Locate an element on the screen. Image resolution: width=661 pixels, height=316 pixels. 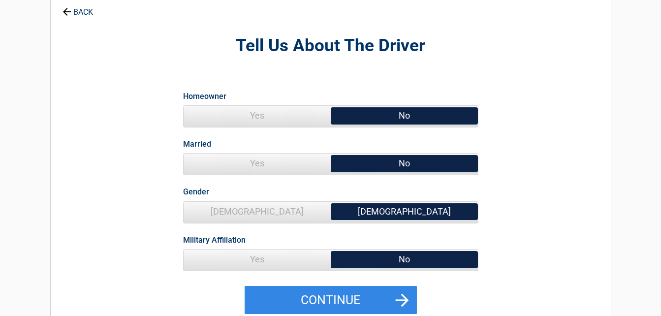
label: Married is located at coordinates (197, 144).